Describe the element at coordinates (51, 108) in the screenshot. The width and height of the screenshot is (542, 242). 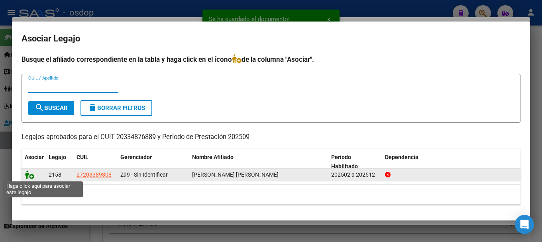
I see `button: Buscar` at that location.